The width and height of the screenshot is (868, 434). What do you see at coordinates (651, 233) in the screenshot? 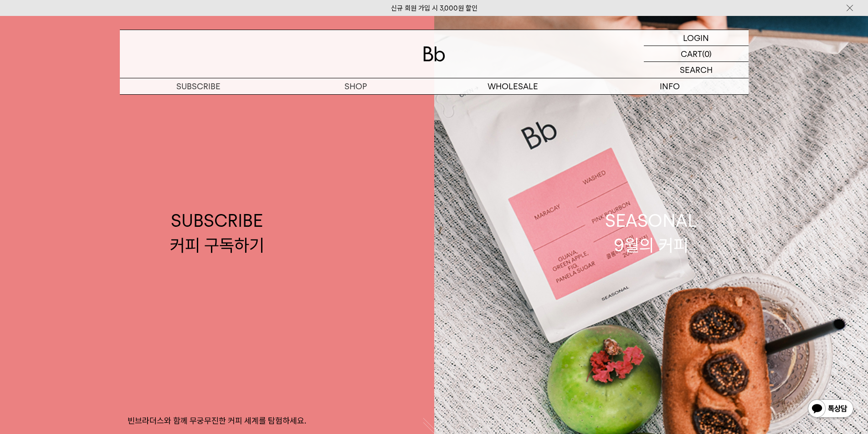
I see `div: SEASONAL 9월의 커피` at bounding box center [651, 233].